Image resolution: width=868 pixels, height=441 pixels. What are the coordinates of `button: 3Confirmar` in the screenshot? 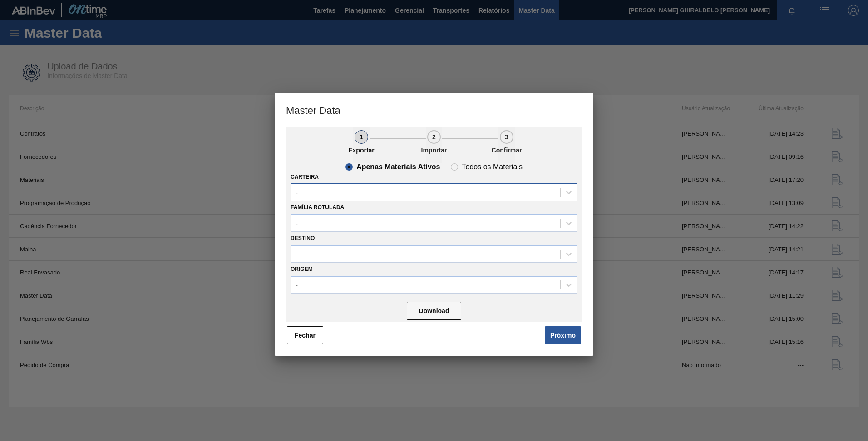 It's located at (507, 145).